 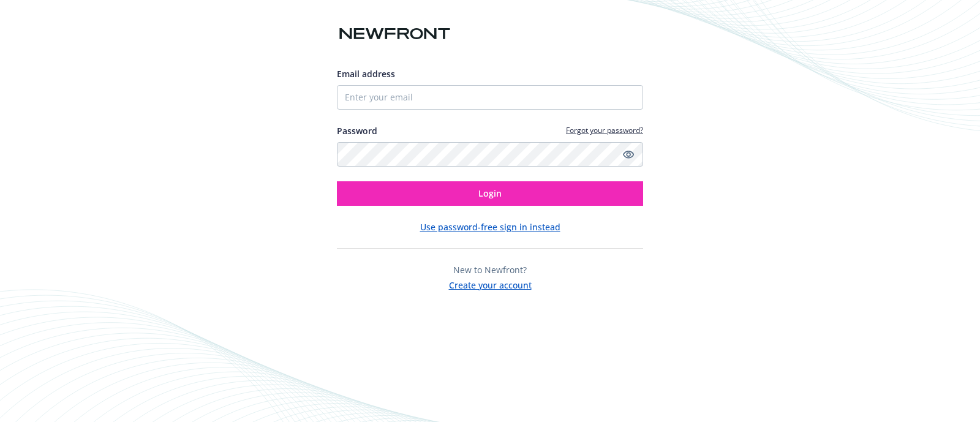 I want to click on input: Enter your email, so click(x=490, y=97).